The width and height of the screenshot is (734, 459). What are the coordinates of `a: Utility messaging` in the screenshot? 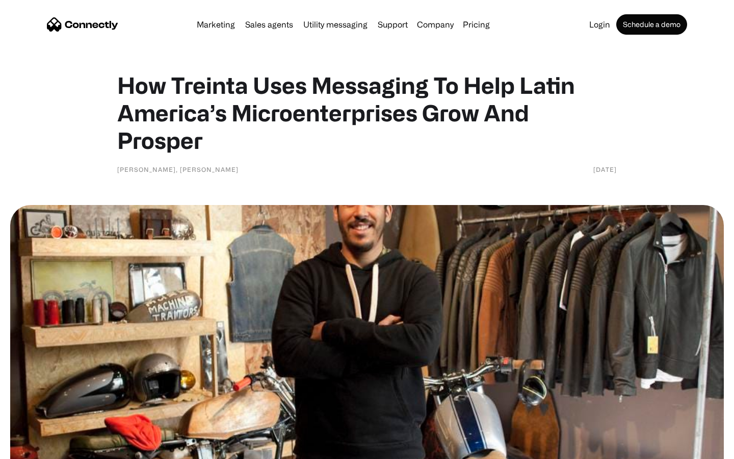 It's located at (335, 24).